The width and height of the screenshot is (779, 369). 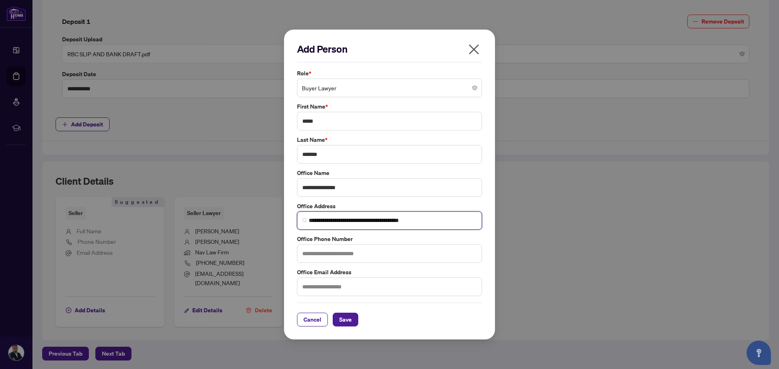 What do you see at coordinates (345, 320) in the screenshot?
I see `button: Save` at bounding box center [345, 320].